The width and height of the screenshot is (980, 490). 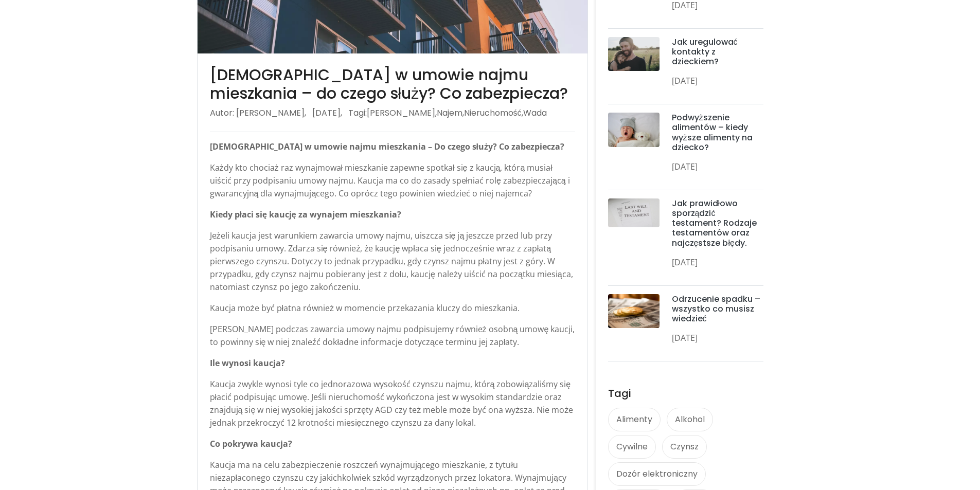 I want to click on a: Nieruchomość, so click(x=493, y=112).